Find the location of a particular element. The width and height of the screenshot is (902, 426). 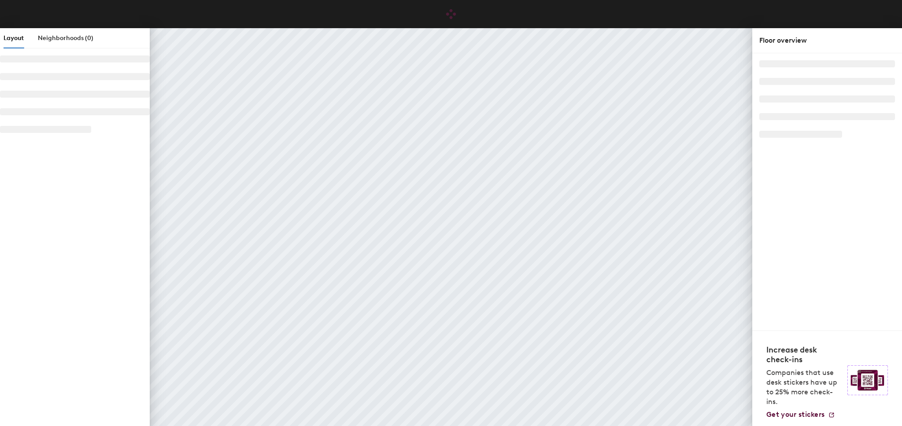

p: Companies that use desk stickers have up to 25% more check-ins. is located at coordinates (805, 388).